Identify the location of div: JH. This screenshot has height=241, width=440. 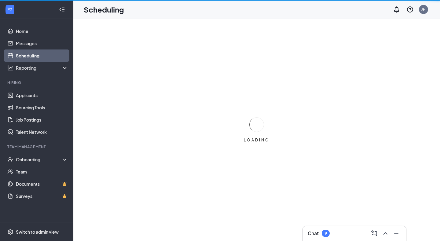
(423, 9).